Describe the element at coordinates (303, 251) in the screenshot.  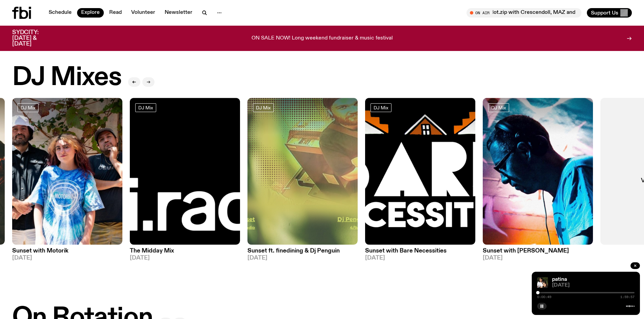
I see `h3: Sunset ft. finedining & Dj Penguin` at that location.